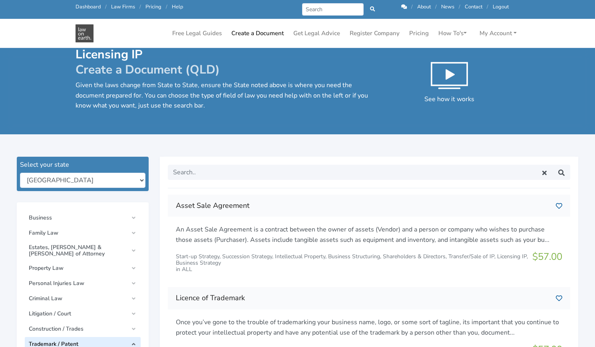  Describe the element at coordinates (474, 7) in the screenshot. I see `a: Contact` at that location.